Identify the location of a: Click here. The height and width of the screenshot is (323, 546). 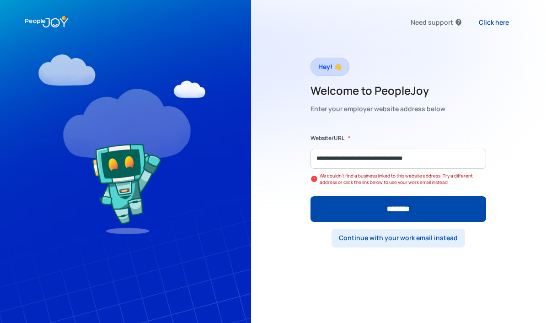
(494, 22).